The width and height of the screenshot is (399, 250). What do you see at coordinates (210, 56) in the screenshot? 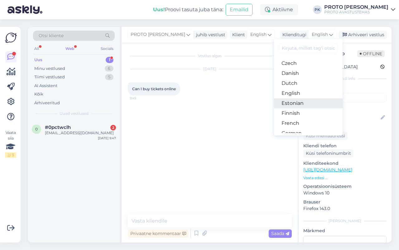
I see `div: Vestlus algas` at bounding box center [210, 56].